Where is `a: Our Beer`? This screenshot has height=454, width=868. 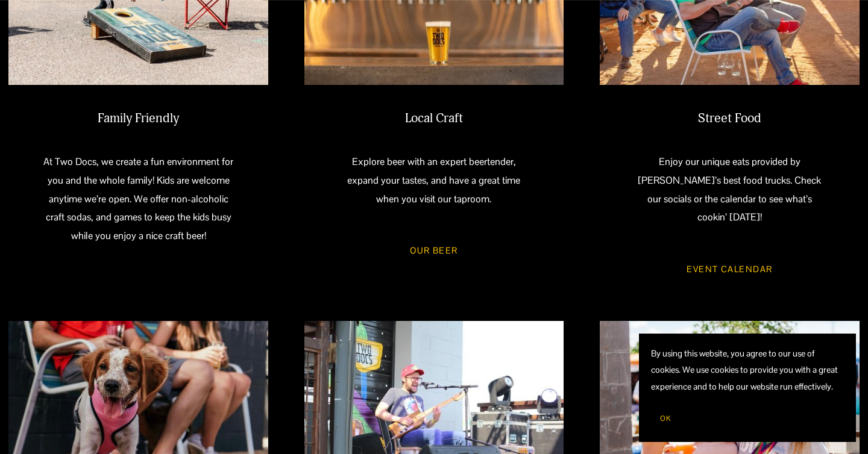
a: Our Beer is located at coordinates (433, 250).